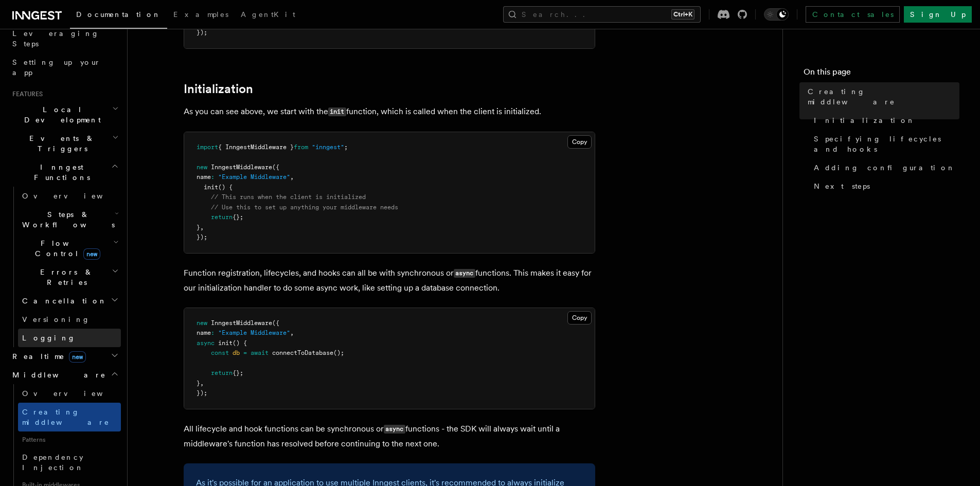 The height and width of the screenshot is (486, 980). Describe the element at coordinates (389, 436) in the screenshot. I see `p: All lifecycle and hook functions can be synchronous or functions - the SDK will always wait until...` at that location.